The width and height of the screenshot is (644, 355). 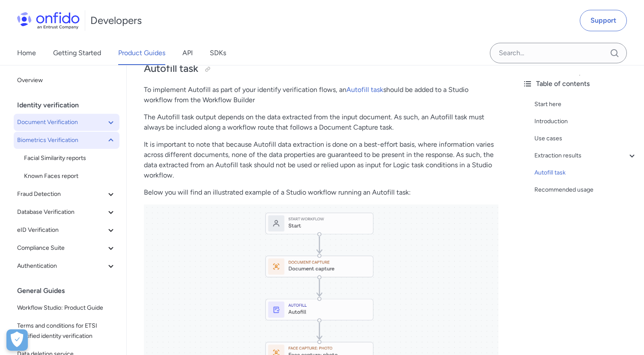 I want to click on p: It is important to note that because Autofill data extraction is done on a best-effort basis, whe..., so click(x=322, y=160).